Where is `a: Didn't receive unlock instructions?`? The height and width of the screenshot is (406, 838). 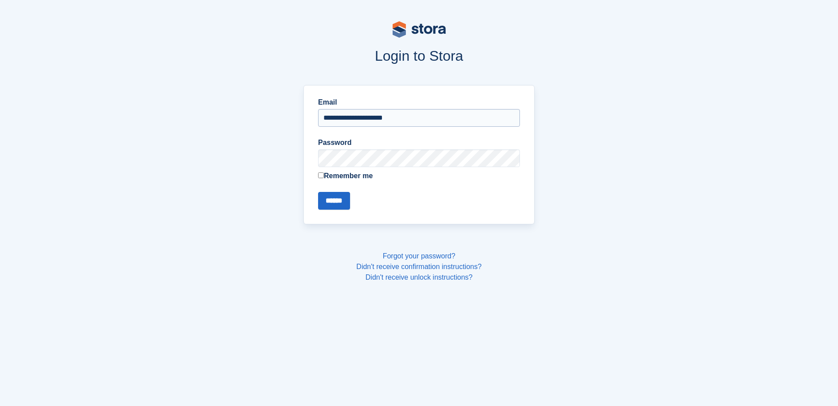
a: Didn't receive unlock instructions? is located at coordinates (419, 277).